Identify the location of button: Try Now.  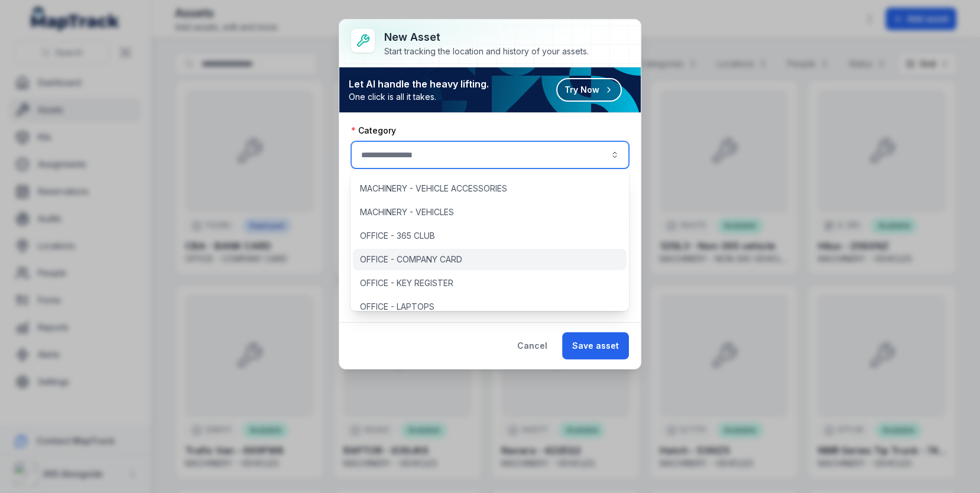
(588, 90).